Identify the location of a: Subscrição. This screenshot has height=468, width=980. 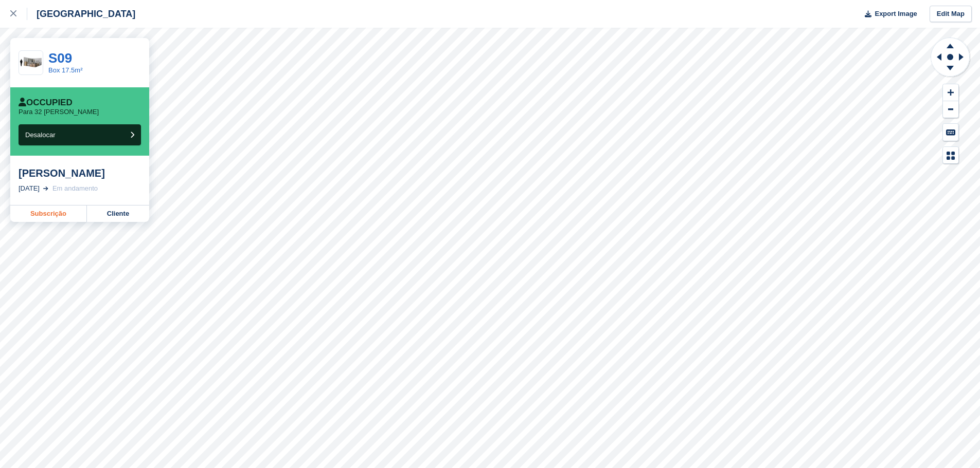
(48, 214).